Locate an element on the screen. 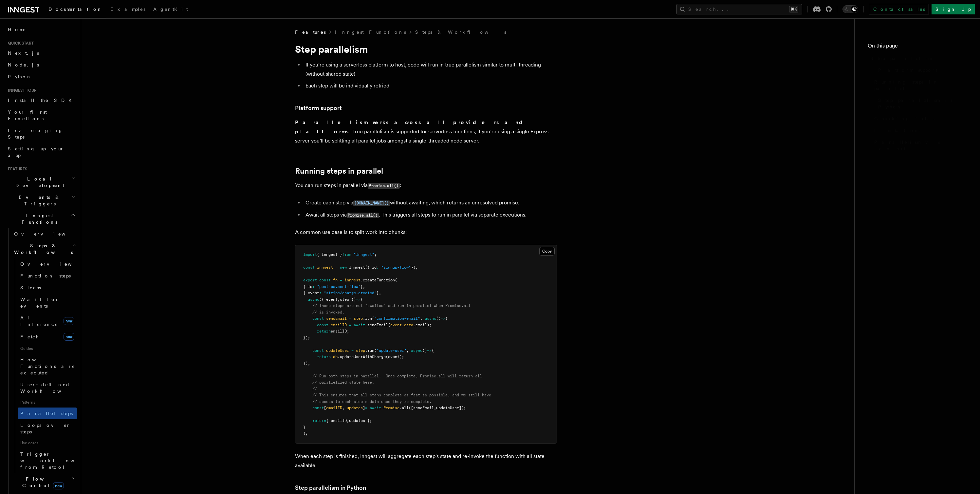 The width and height of the screenshot is (980, 494). span: Events & Triggers is located at coordinates (39, 201).